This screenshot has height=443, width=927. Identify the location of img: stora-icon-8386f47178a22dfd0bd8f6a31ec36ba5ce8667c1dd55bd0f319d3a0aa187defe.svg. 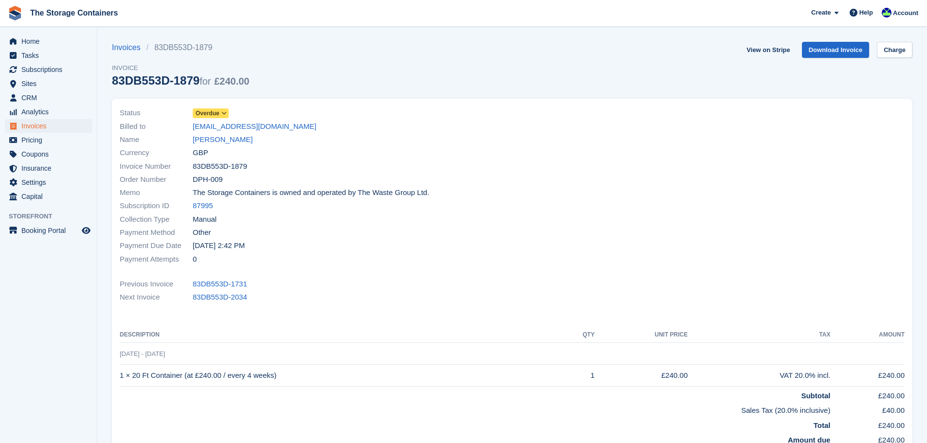
(15, 13).